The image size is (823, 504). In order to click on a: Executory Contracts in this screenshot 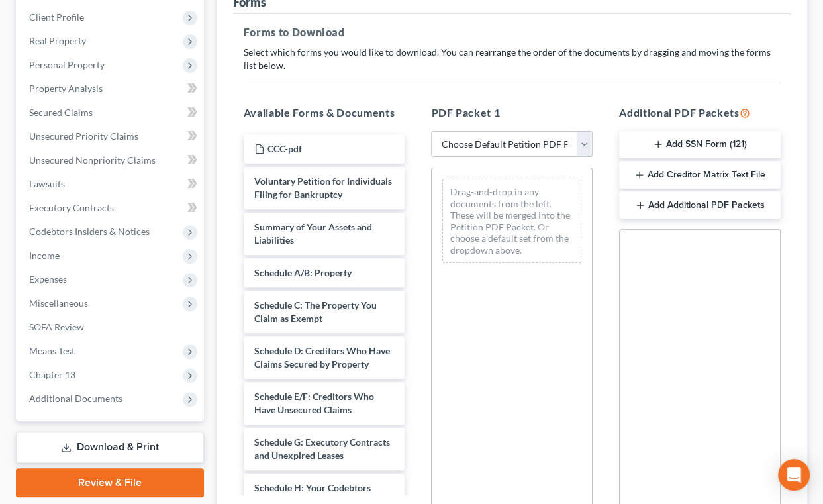, I will do `click(111, 208)`.